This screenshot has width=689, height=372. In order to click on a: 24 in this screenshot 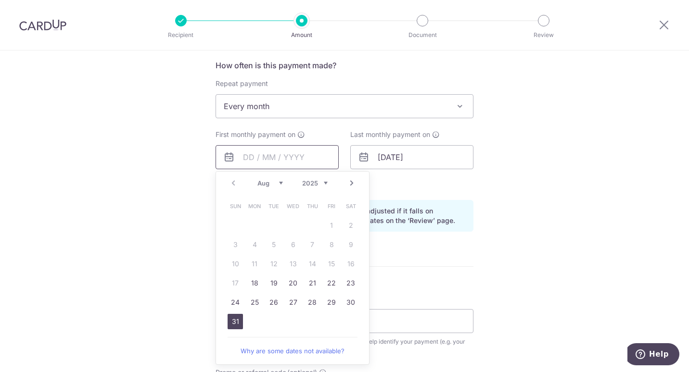, I will do `click(235, 303)`.